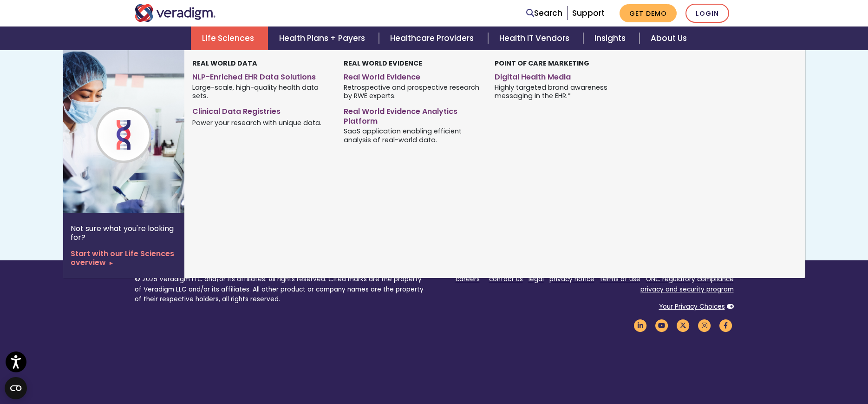 The width and height of the screenshot is (868, 404). I want to click on a: Real World Evidence, so click(412, 75).